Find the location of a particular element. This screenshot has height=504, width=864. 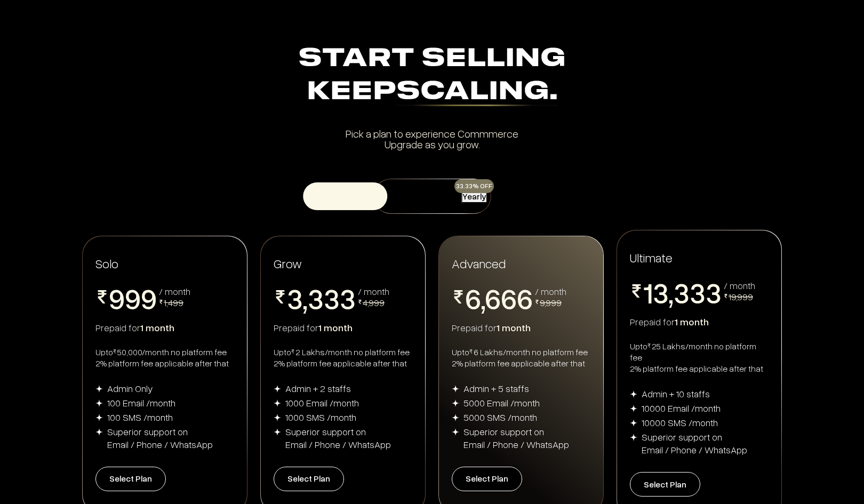

span: Solo is located at coordinates (107, 263).